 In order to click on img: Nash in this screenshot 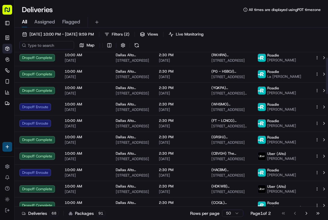, I will do `click(12, 12)`.